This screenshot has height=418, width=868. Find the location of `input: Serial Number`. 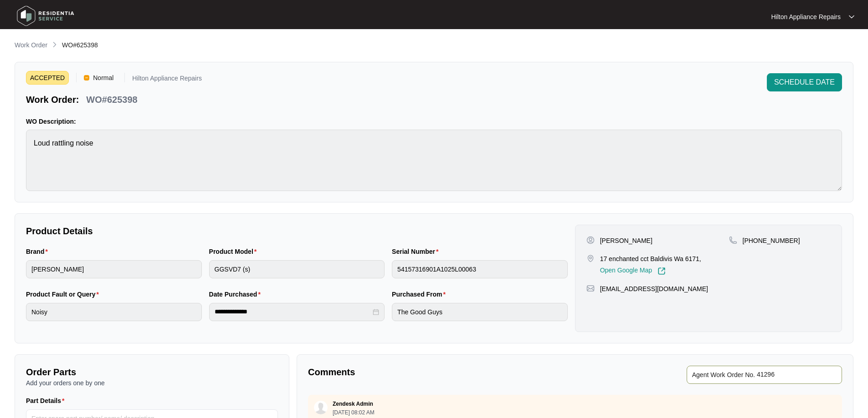

input: Serial Number is located at coordinates (480, 269).